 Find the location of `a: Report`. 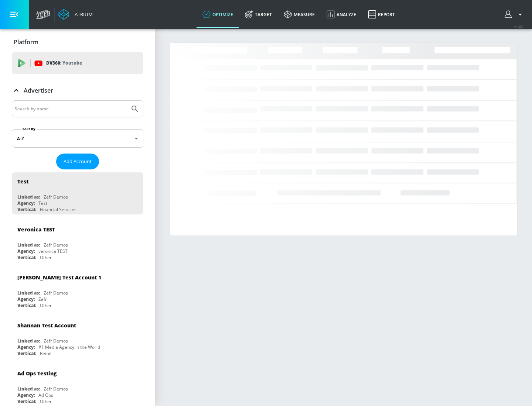

a: Report is located at coordinates (382, 15).